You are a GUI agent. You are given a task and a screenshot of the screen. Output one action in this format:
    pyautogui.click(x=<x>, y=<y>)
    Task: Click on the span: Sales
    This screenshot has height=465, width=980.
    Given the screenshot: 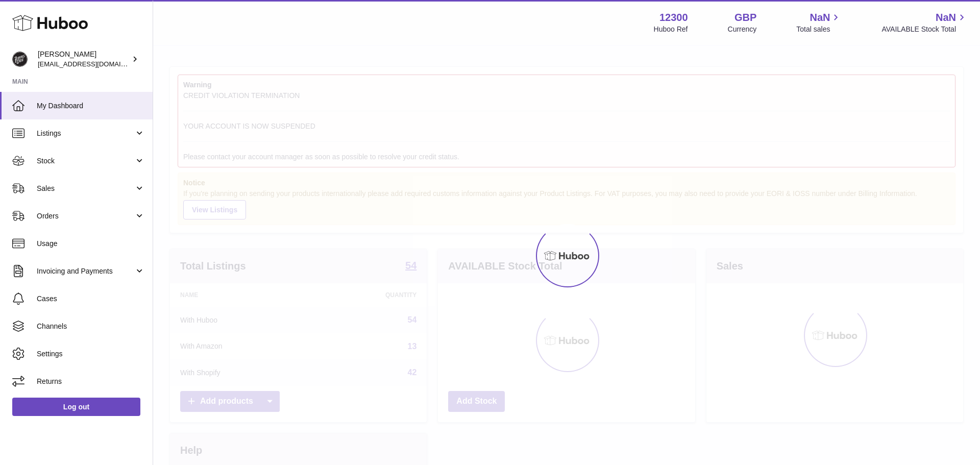 What is the action you would take?
    pyautogui.click(x=85, y=188)
    